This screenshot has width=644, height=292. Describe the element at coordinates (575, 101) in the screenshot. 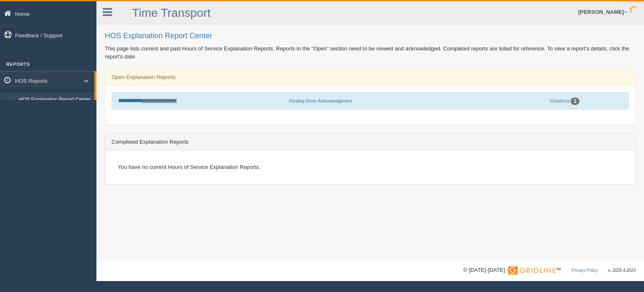

I see `div: 1` at that location.